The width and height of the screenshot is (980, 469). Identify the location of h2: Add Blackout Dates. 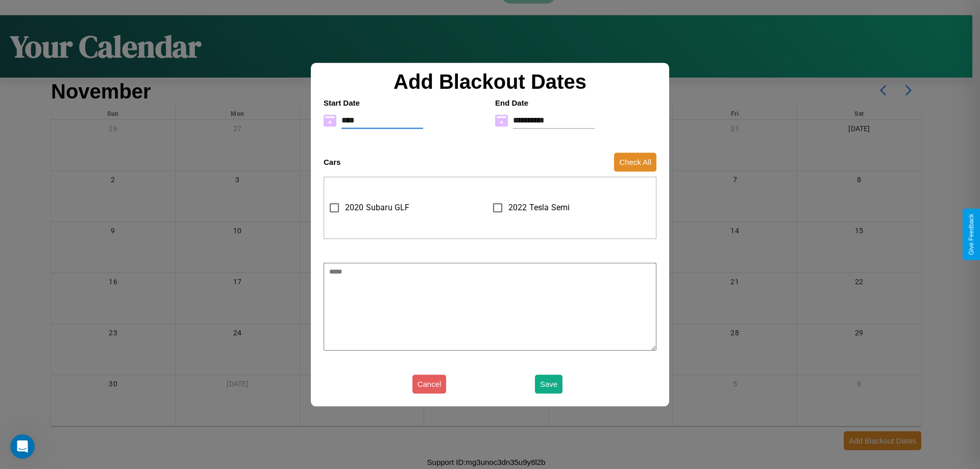
(490, 81).